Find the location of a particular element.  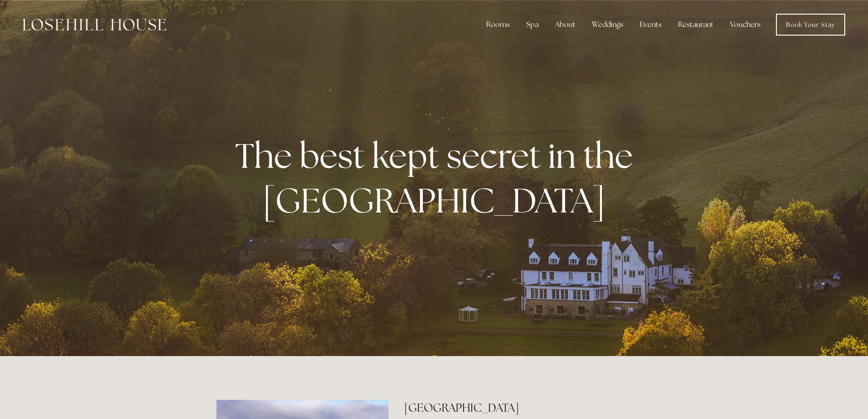

a: Book Your Stay is located at coordinates (811, 25).